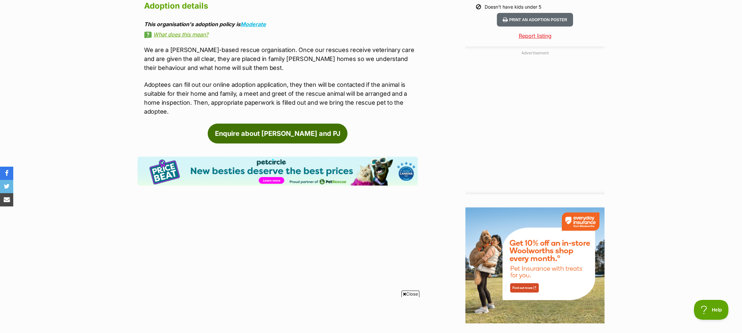 The height and width of the screenshot is (333, 742). I want to click on img: Pet Circle promo banner, so click(278, 171).